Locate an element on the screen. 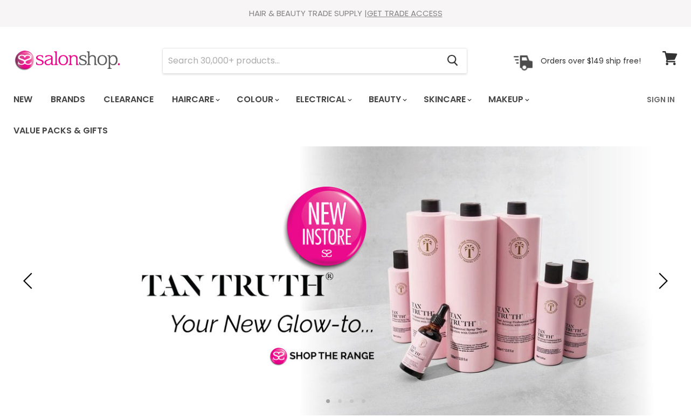 This screenshot has width=691, height=417. p: Orders over $149 ship free! is located at coordinates (590, 60).